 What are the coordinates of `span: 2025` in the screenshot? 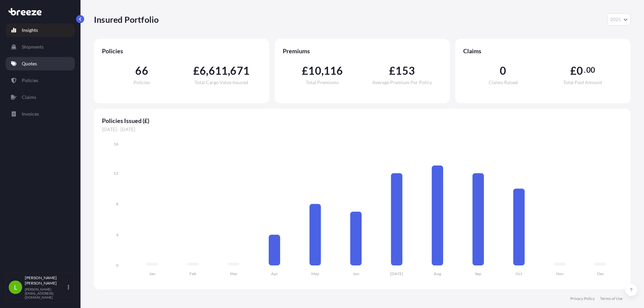 It's located at (615, 19).